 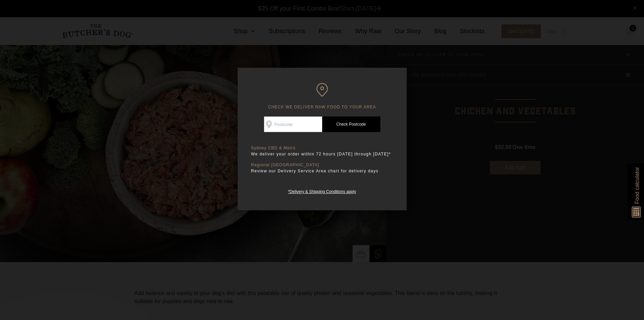 What do you see at coordinates (637, 185) in the screenshot?
I see `span: Food calculator` at bounding box center [637, 185].